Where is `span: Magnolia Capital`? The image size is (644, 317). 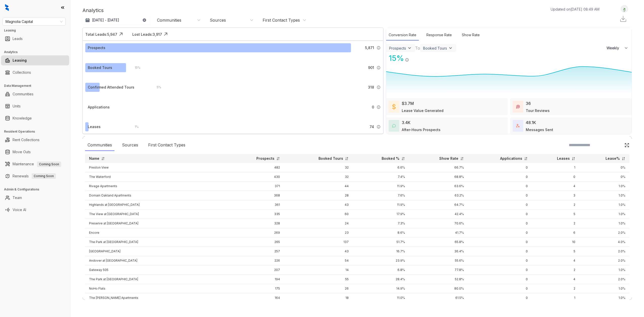 span: Magnolia Capital is located at coordinates (34, 22).